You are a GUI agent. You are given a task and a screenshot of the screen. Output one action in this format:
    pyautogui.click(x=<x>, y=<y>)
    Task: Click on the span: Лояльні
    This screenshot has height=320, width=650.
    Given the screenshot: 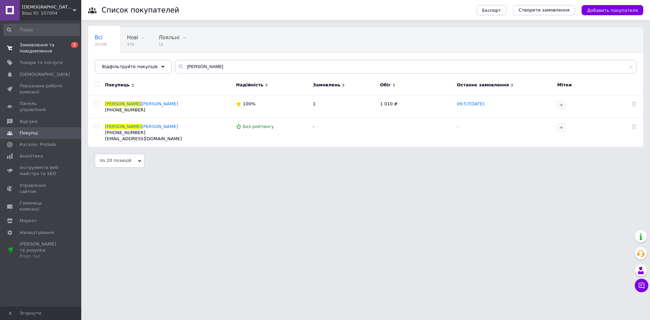 What is the action you would take?
    pyautogui.click(x=169, y=38)
    